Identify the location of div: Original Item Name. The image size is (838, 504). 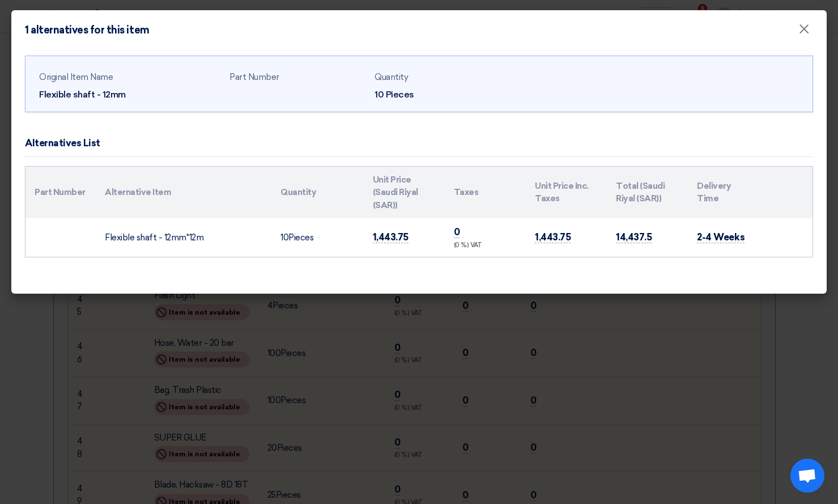
(130, 77).